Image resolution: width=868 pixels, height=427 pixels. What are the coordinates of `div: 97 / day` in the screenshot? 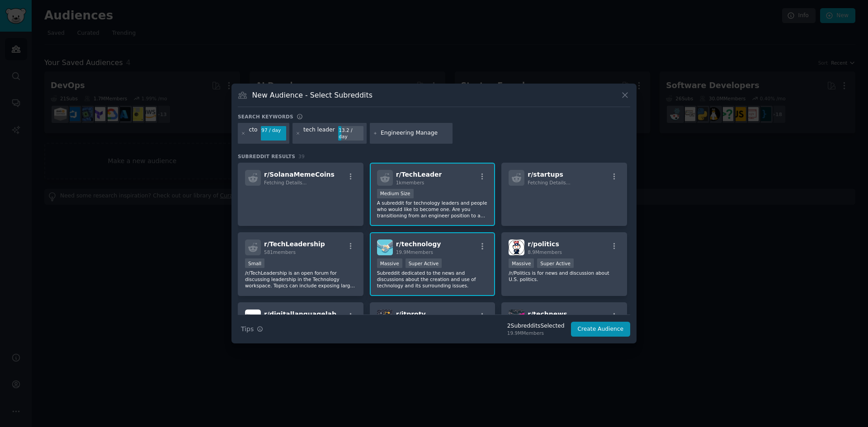 It's located at (274, 130).